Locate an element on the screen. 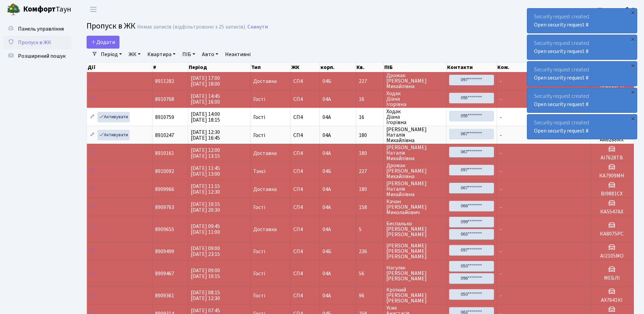  span: Розширений пошук is located at coordinates (42, 56).